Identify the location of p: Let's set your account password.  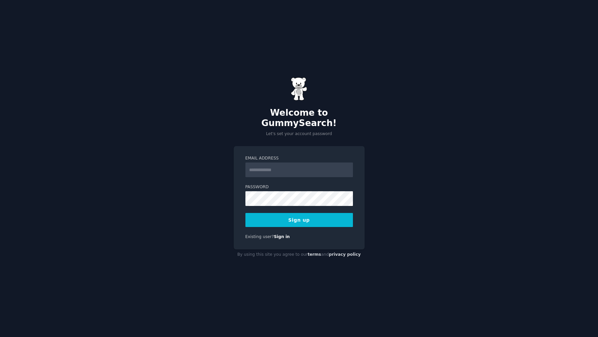
(299, 134).